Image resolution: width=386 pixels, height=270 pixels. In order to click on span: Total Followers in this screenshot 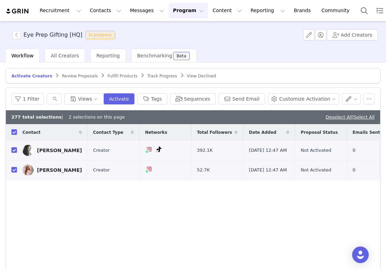, I will do `click(215, 132)`.